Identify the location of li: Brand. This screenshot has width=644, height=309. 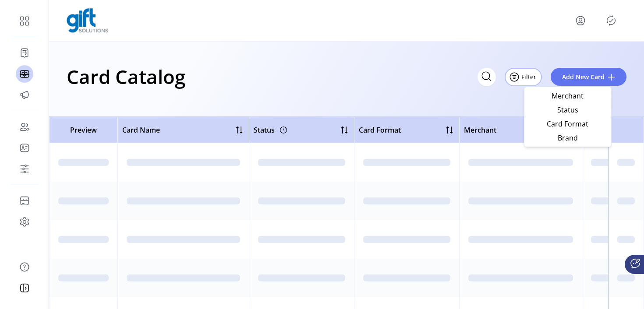
(568, 138).